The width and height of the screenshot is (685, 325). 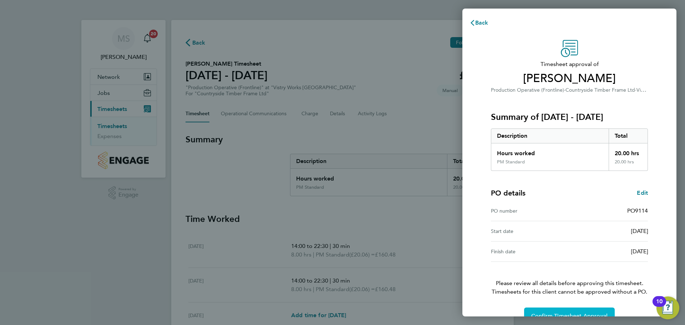 What do you see at coordinates (569, 292) in the screenshot?
I see `span: Timesheets for this client cannot be approved without a PO.` at bounding box center [569, 292].